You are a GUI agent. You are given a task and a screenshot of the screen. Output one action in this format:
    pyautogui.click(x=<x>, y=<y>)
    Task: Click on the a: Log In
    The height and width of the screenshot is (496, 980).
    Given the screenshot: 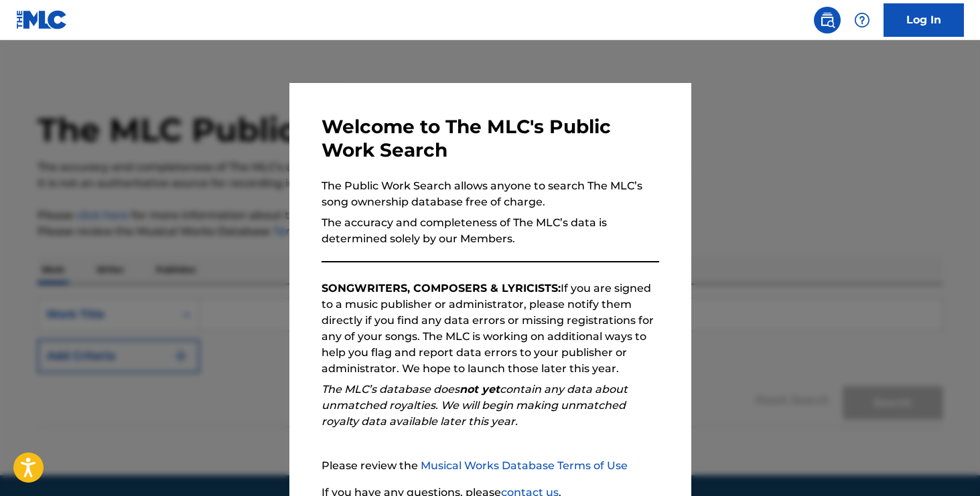 What is the action you would take?
    pyautogui.click(x=924, y=20)
    